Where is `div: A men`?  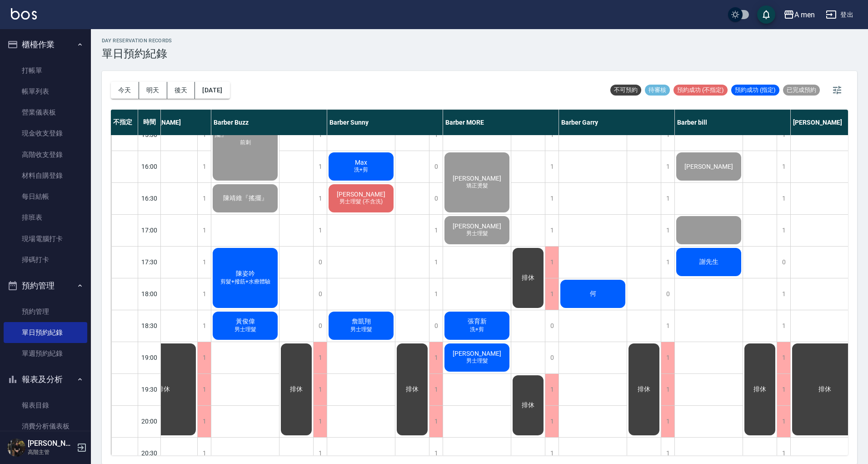 div: A men is located at coordinates (804, 15).